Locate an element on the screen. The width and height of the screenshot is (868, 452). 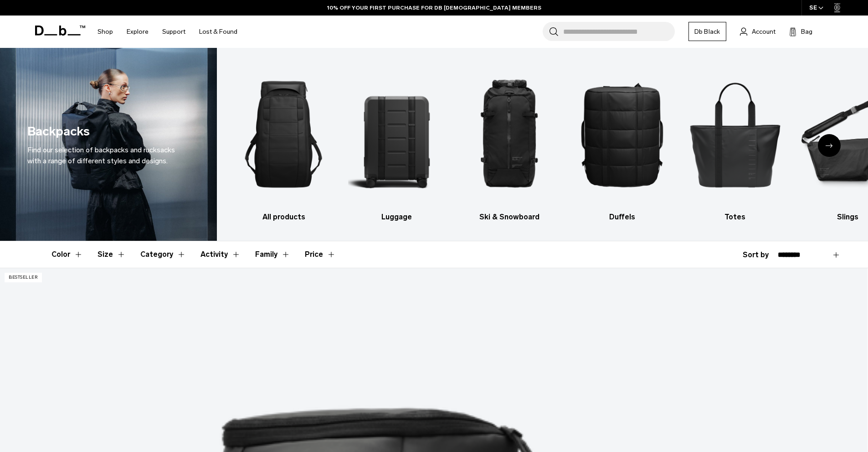
li: 2 / 10 is located at coordinates (396, 142).